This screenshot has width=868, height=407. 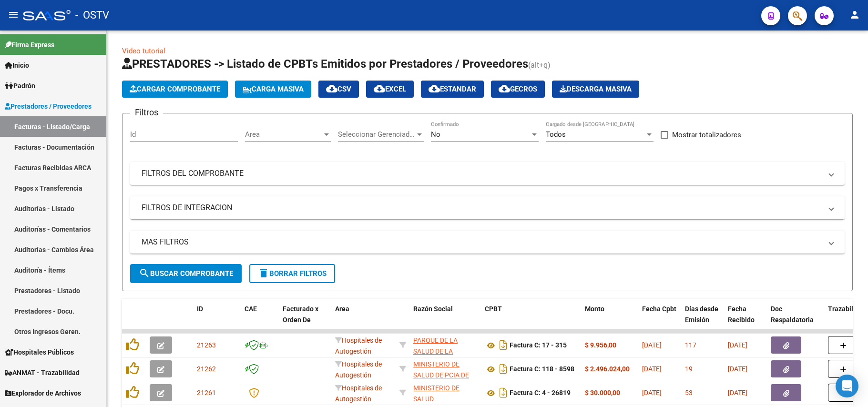 I want to click on button: Carga Masiva, so click(x=273, y=89).